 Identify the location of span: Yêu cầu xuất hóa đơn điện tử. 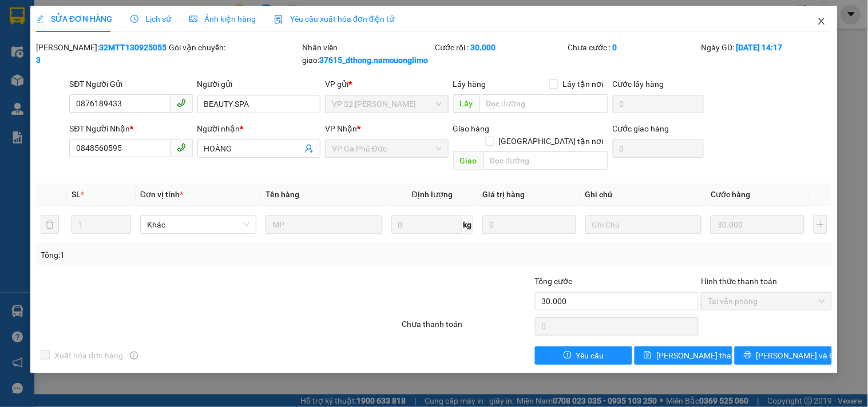
(334, 19).